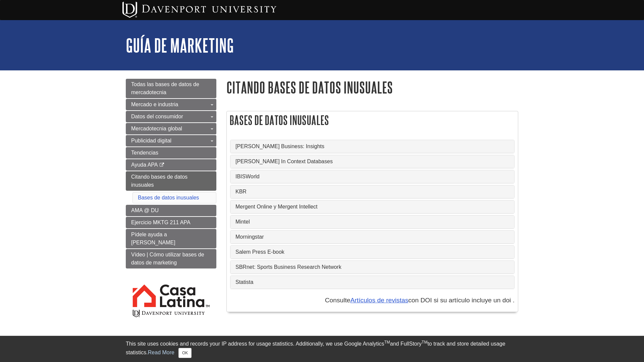 The width and height of the screenshot is (644, 362). I want to click on span: Todas las bases de datos de mercadotecnia, so click(165, 89).